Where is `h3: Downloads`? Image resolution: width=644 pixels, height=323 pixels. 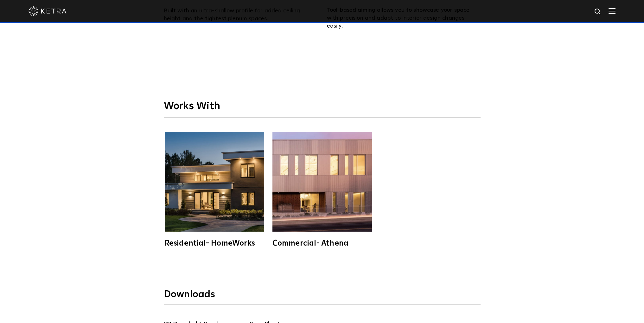
h3: Downloads is located at coordinates (322, 296).